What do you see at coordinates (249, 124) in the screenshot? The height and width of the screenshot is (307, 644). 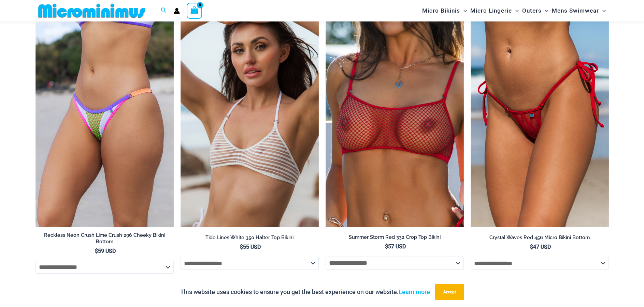 I see `img: Tide Lines White 350 Halter Top 480 Micro` at bounding box center [249, 124].